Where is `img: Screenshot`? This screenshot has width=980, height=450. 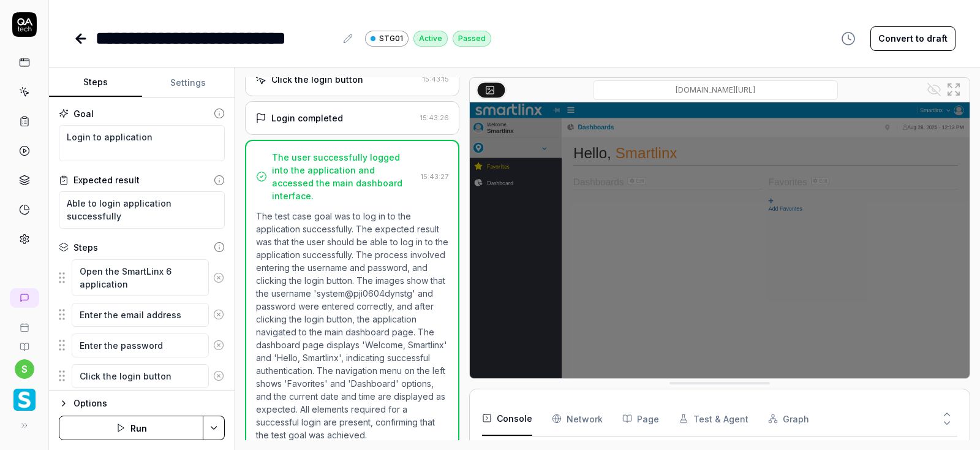 img: Screenshot is located at coordinates (720, 259).